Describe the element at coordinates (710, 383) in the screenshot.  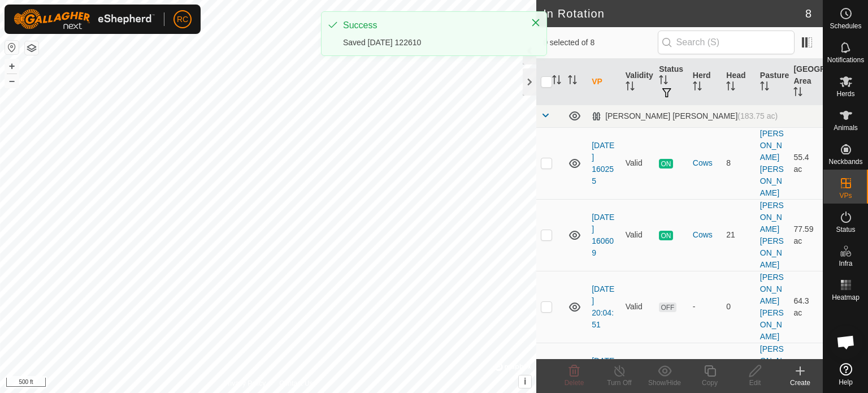
I see `div: Copy` at that location.